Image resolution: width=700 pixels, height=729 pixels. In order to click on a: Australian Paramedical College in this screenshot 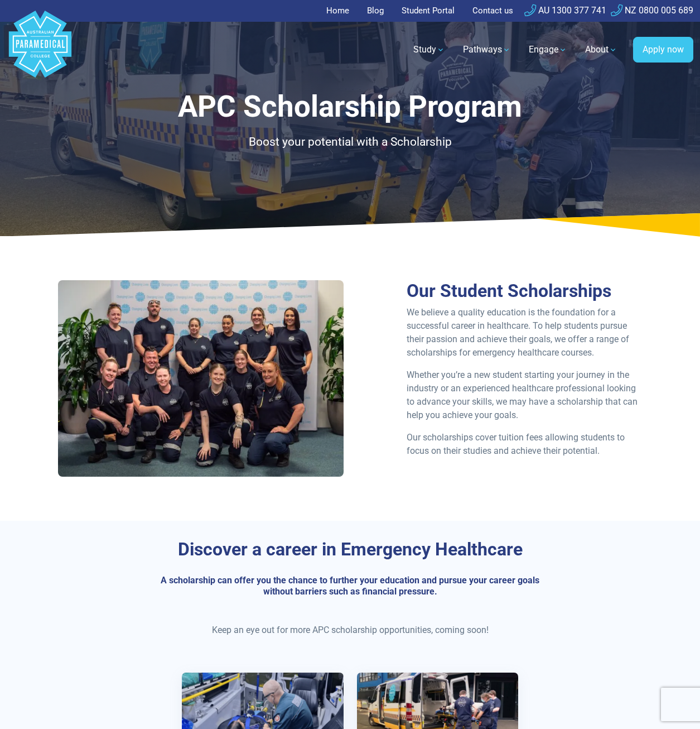, I will do `click(40, 49)`.